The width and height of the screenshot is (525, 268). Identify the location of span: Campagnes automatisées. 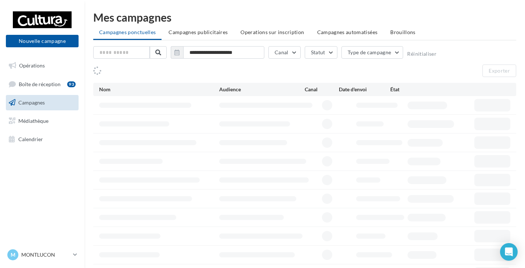
(347, 32).